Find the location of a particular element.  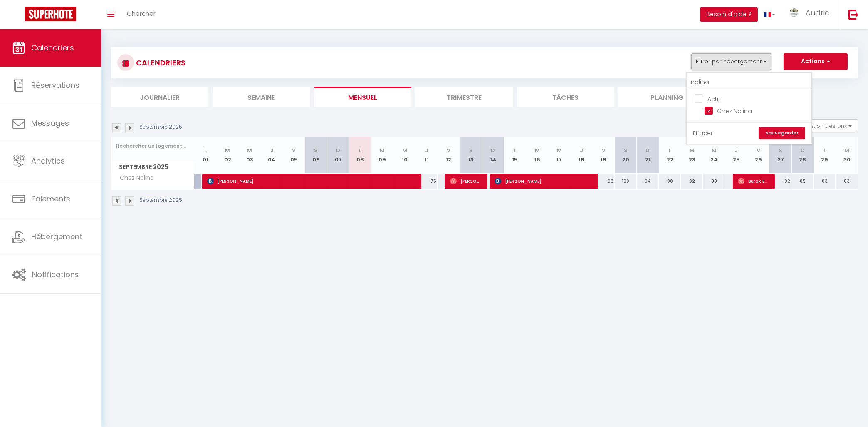

th: 07 is located at coordinates (338, 155).